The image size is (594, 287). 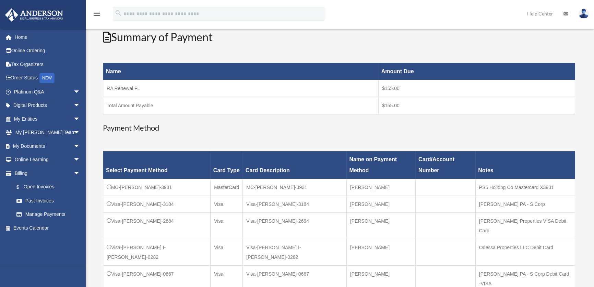 What do you see at coordinates (48, 51) in the screenshot?
I see `a: Online Ordering` at bounding box center [48, 51].